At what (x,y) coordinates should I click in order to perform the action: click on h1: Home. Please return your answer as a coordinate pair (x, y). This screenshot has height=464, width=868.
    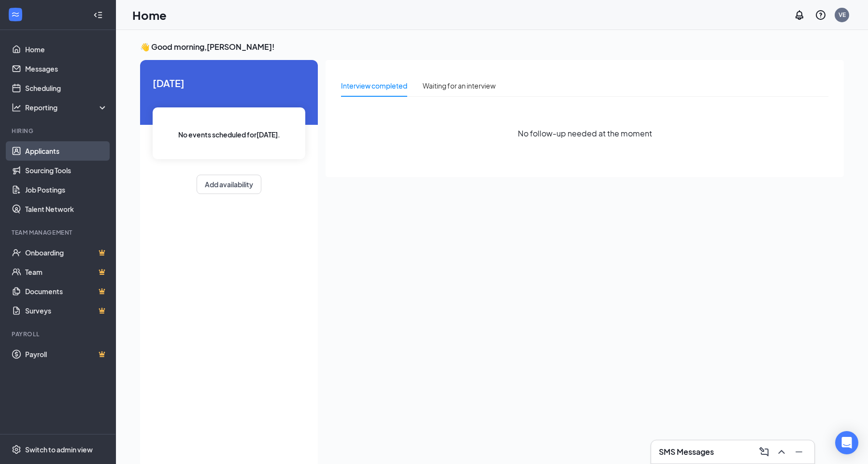
    Looking at the image, I should click on (149, 15).